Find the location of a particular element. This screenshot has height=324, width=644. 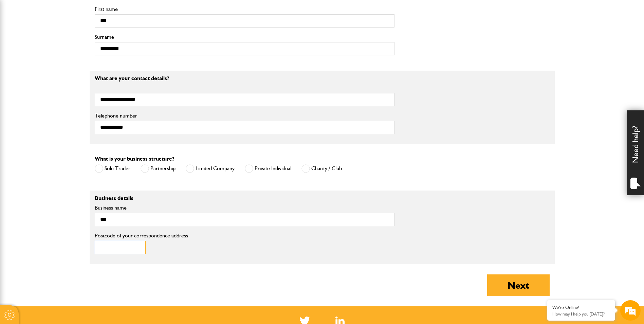

label: Limited Company is located at coordinates (210, 168).